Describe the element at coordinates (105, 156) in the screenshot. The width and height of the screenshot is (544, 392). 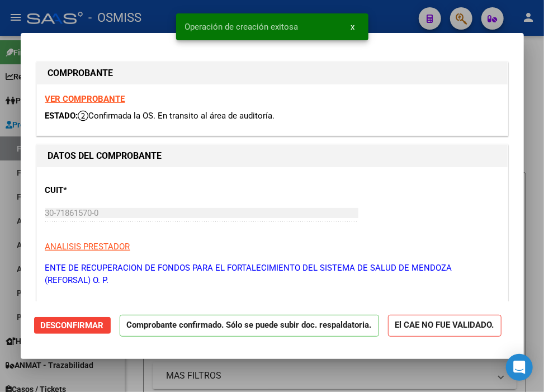
I see `strong: DATOS DEL COMPROBANTE` at that location.